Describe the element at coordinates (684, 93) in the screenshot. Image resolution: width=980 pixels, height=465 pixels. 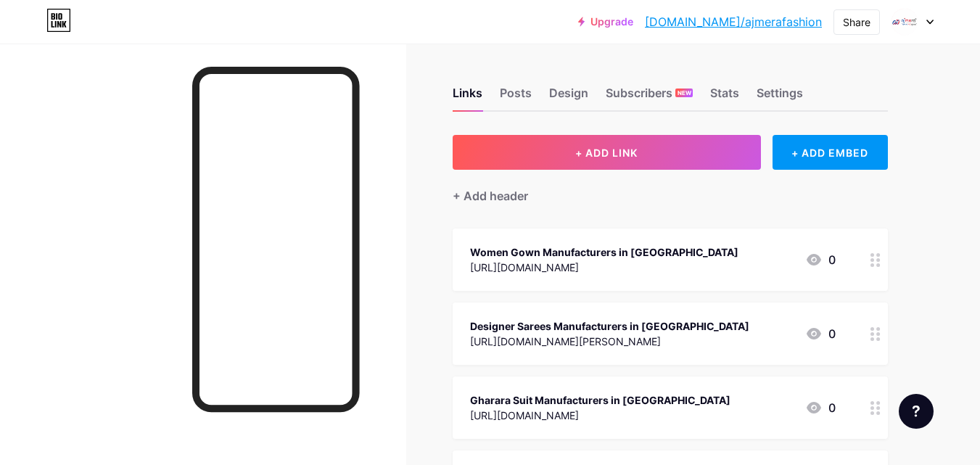
I see `span: NEW` at that location.